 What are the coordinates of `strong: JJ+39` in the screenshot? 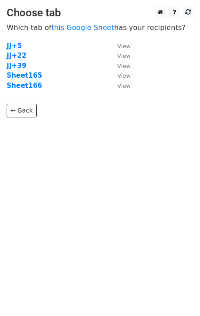 It's located at (16, 66).